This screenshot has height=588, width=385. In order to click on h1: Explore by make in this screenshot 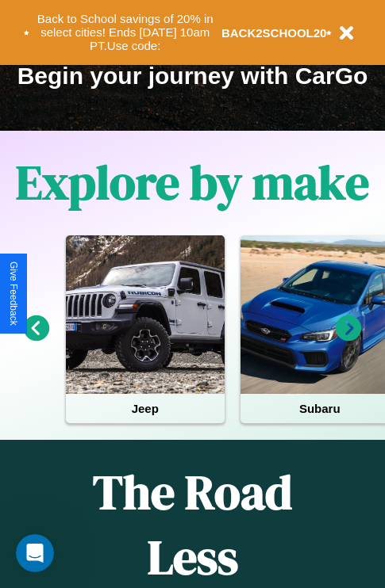, I will do `click(192, 183)`.